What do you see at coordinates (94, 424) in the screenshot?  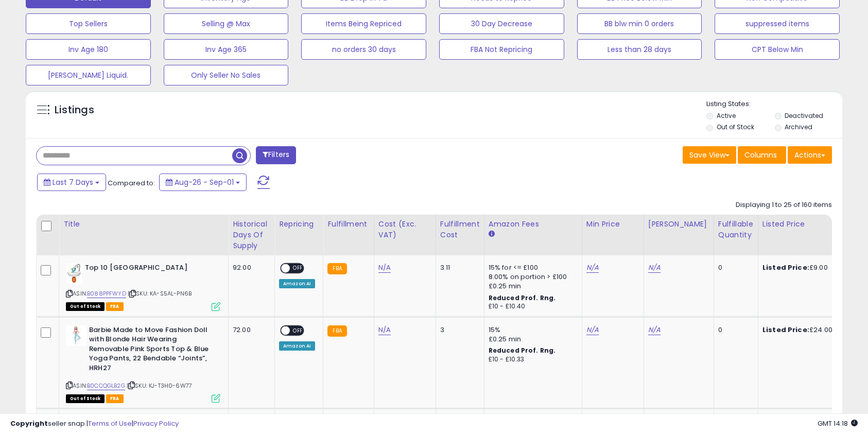 I see `div: seller snap | |` at bounding box center [94, 424].